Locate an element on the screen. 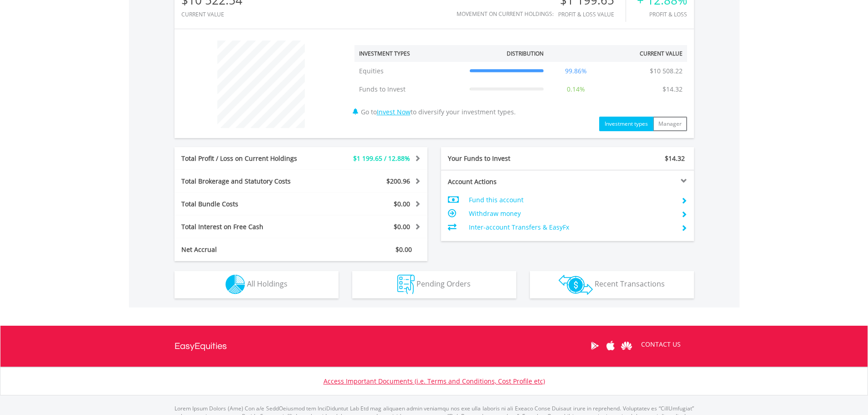 The width and height of the screenshot is (868, 415). div: Profit & Loss is located at coordinates (662, 14).